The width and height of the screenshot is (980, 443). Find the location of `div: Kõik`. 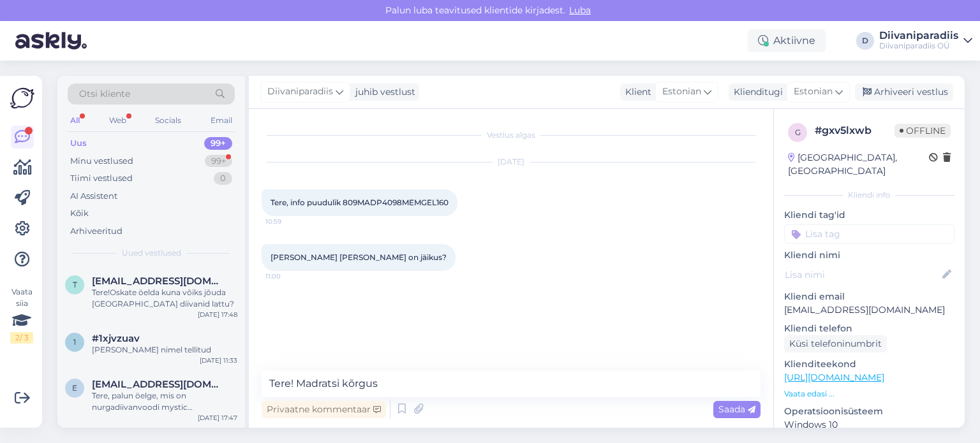

div: Kõik is located at coordinates (79, 214).